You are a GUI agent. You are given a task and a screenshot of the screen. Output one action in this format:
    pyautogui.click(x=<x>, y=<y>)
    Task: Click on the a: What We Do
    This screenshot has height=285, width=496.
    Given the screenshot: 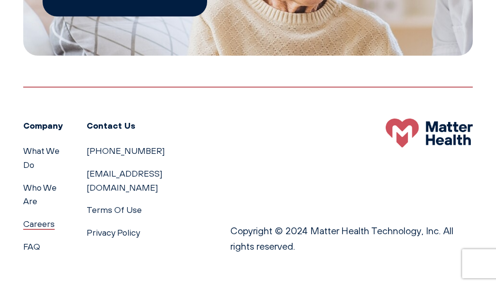 What is the action you would take?
    pyautogui.click(x=41, y=158)
    